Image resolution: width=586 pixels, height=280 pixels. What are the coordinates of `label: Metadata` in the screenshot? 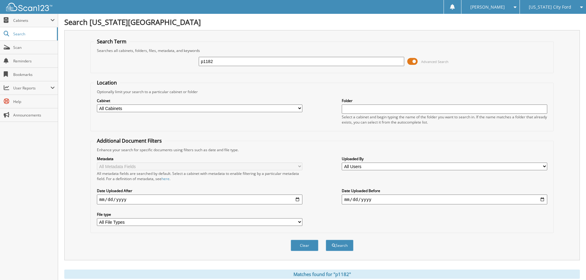 It's located at (200, 159).